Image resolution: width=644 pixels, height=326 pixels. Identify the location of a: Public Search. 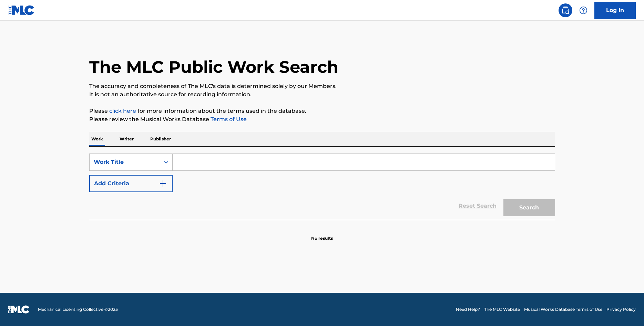
(566, 10).